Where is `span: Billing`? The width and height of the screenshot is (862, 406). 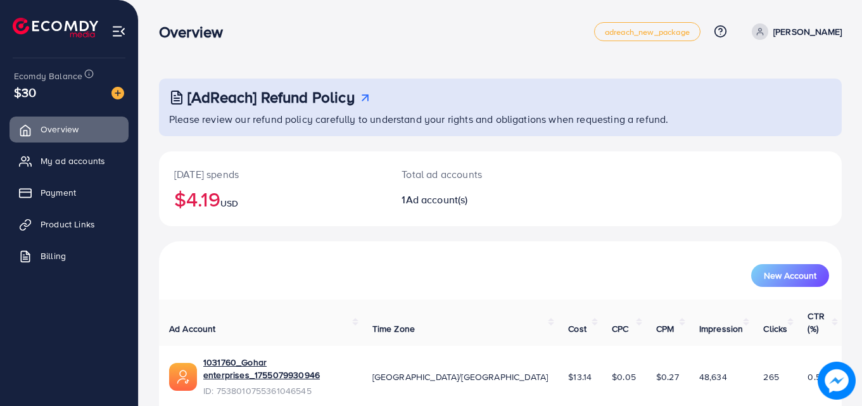 span: Billing is located at coordinates (53, 256).